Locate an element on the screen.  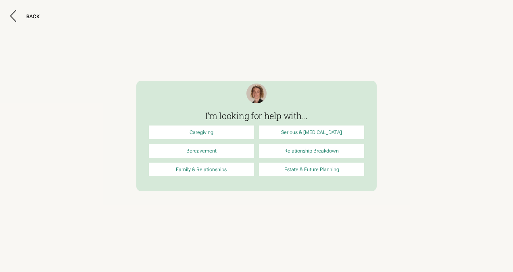
h3: I’m looking for help with... is located at coordinates (257, 116).